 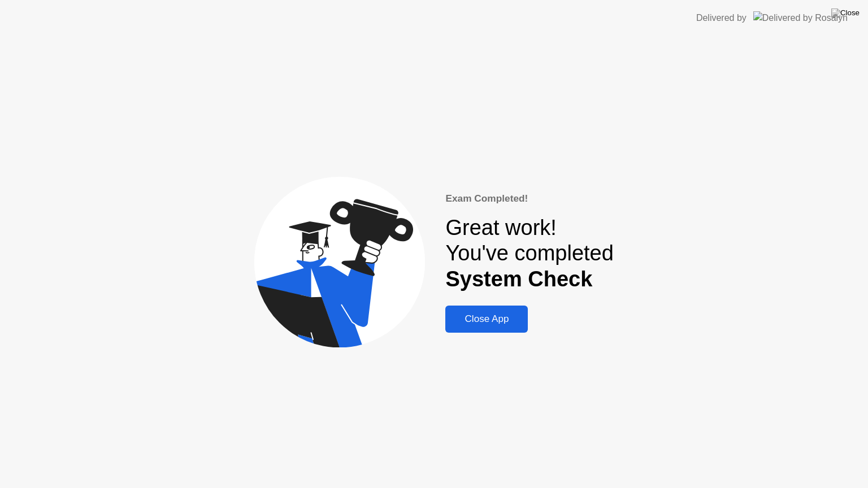 What do you see at coordinates (486, 319) in the screenshot?
I see `div: Close App` at bounding box center [486, 319].